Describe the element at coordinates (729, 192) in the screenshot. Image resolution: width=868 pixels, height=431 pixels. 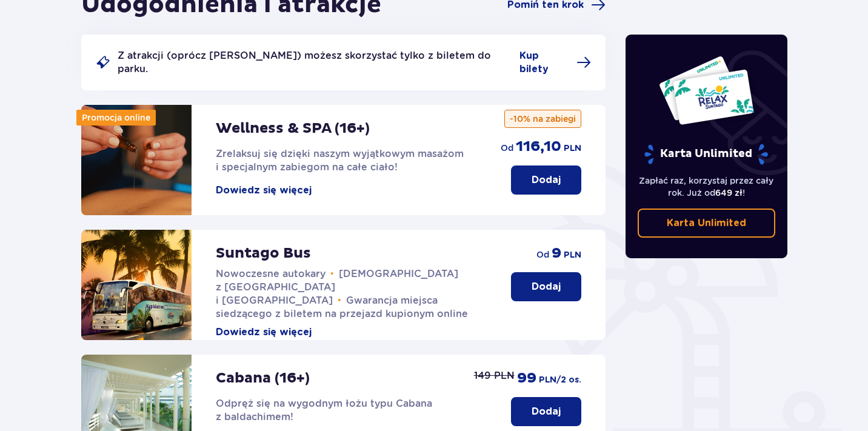
I see `span: 649 zł` at that location.